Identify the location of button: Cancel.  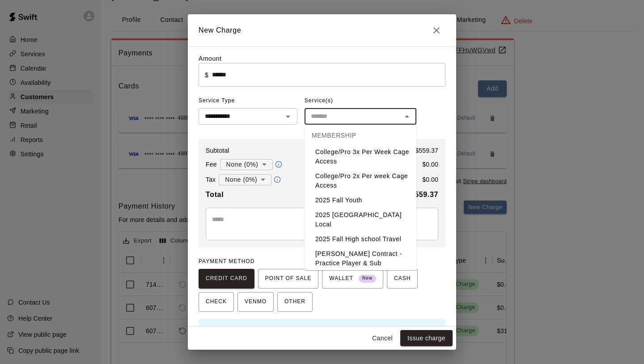
(382, 338).